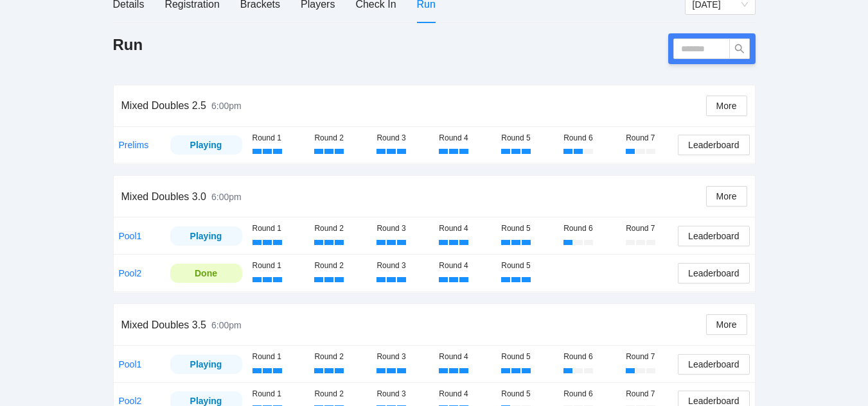 This screenshot has width=868, height=406. What do you see at coordinates (206, 274) in the screenshot?
I see `div: Done` at bounding box center [206, 274].